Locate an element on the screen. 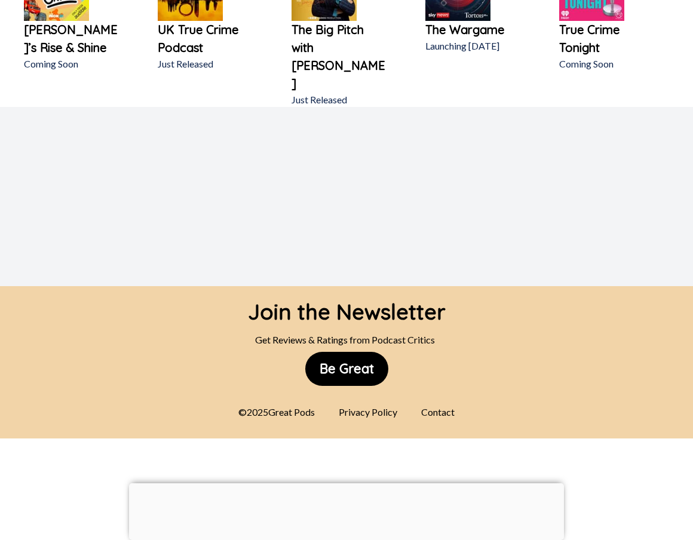 This screenshot has height=540, width=693. button: Be Great is located at coordinates (346, 368).